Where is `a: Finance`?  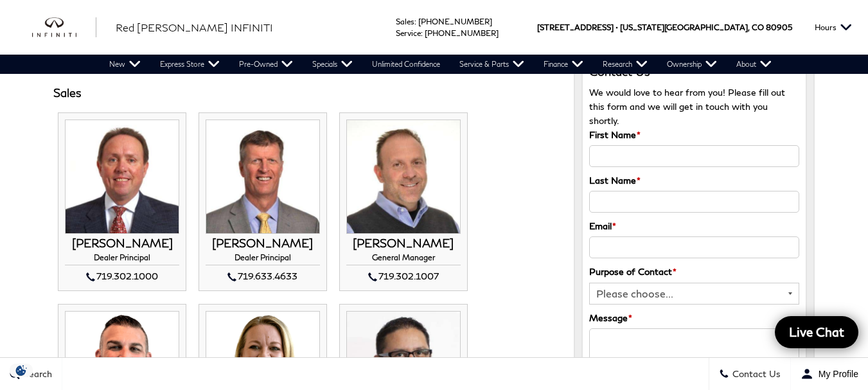
a: Finance is located at coordinates (563, 65).